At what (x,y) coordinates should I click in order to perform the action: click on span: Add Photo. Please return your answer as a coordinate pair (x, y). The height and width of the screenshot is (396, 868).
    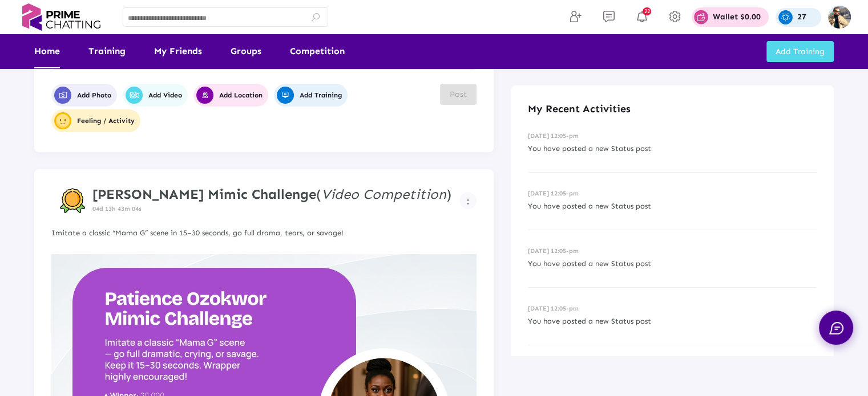
    Looking at the image, I should click on (83, 95).